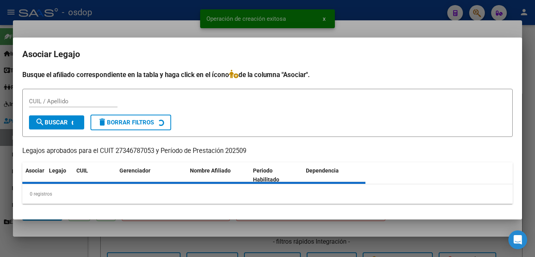  I want to click on span: Periodo Habilitado, so click(266, 175).